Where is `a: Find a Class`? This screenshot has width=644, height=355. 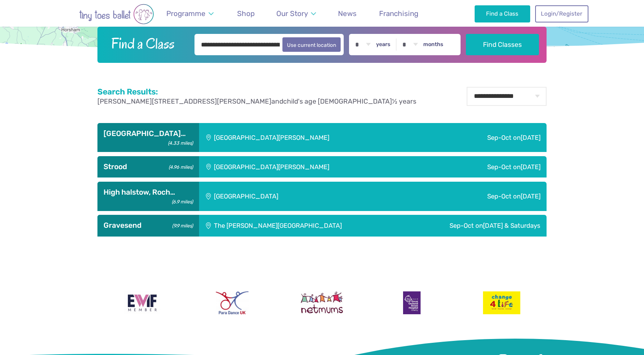
a: Find a Class is located at coordinates (503, 14).